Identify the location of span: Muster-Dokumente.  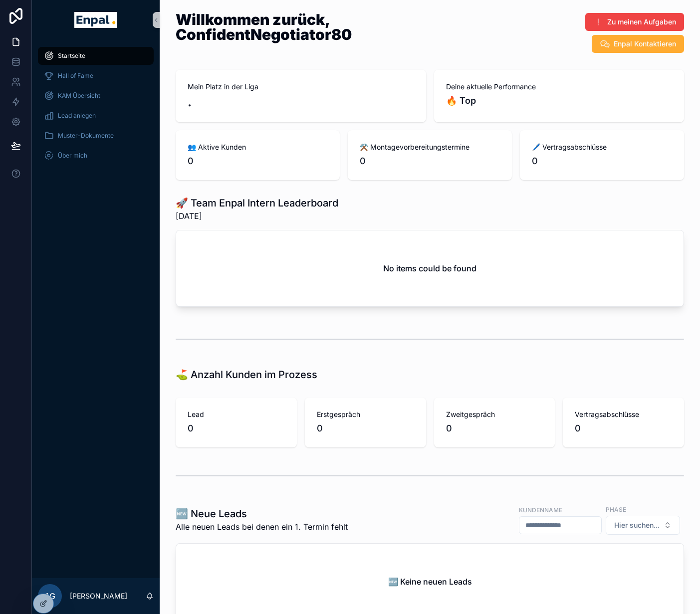
(86, 136).